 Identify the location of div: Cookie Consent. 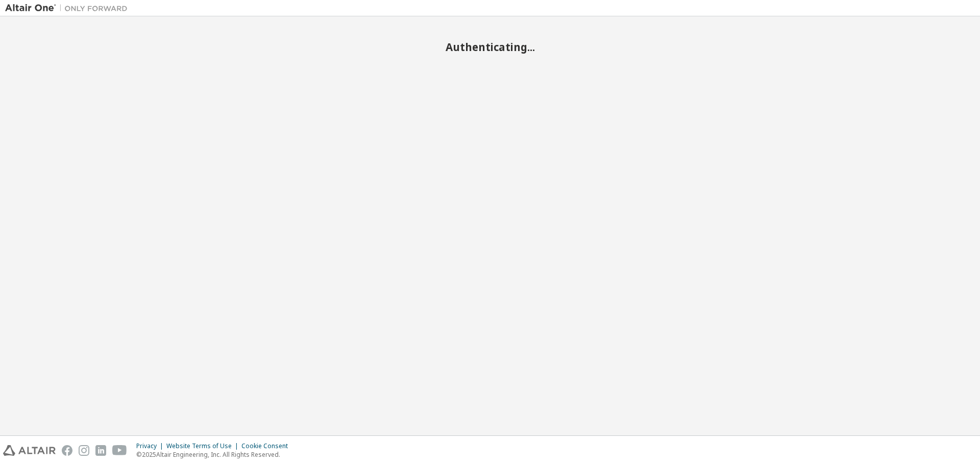
(268, 446).